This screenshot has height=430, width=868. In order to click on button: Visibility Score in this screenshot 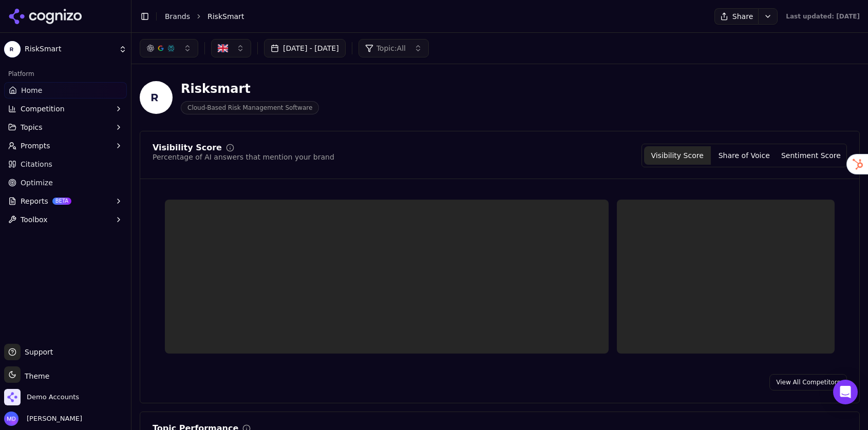, I will do `click(677, 155)`.